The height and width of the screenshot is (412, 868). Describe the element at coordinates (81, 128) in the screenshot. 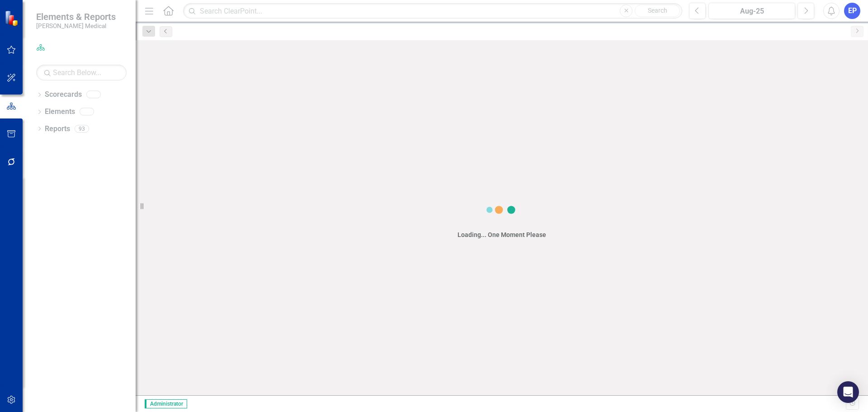

I see `div: 93` at that location.